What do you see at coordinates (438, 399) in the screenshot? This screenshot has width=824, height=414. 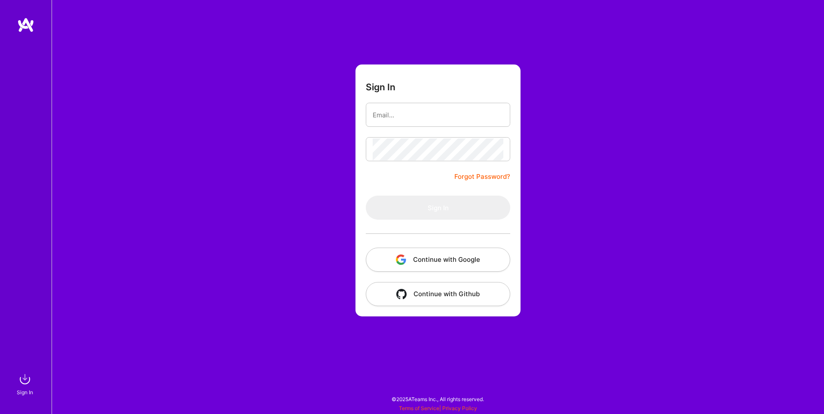 I see `div: © 2025 ATeams Inc., All rights reserved.` at bounding box center [438, 399].